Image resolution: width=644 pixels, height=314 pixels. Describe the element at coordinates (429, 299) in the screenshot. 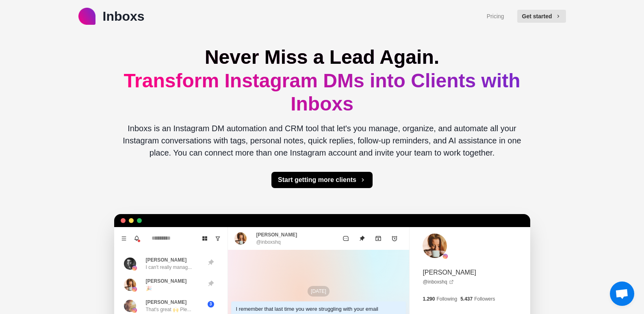

I see `p: 1.290` at that location.